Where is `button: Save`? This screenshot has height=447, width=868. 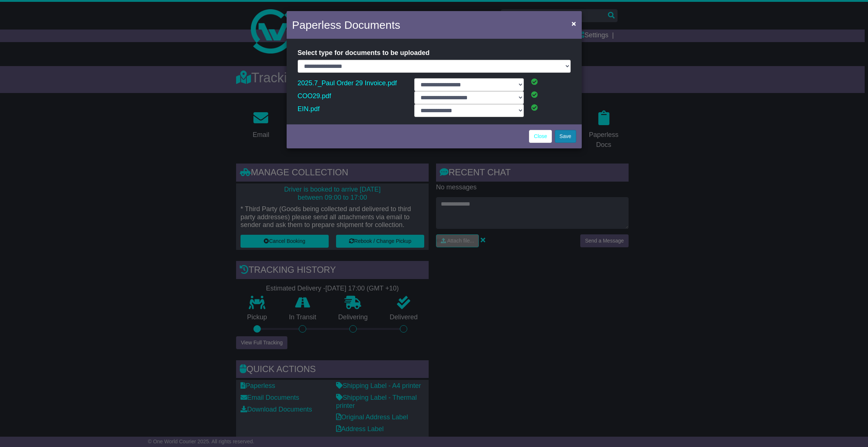 button: Save is located at coordinates (565, 137).